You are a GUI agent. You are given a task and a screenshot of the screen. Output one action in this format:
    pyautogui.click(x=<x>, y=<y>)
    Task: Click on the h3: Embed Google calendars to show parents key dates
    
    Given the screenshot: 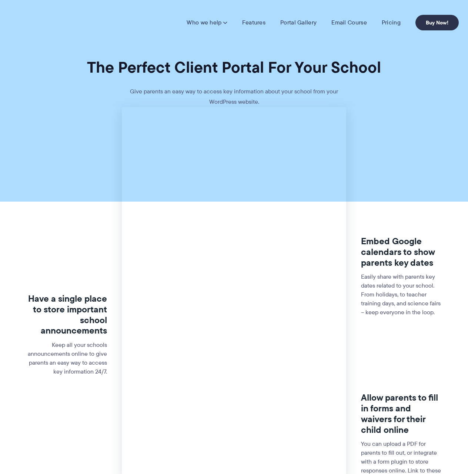 What is the action you would take?
    pyautogui.click(x=401, y=252)
    